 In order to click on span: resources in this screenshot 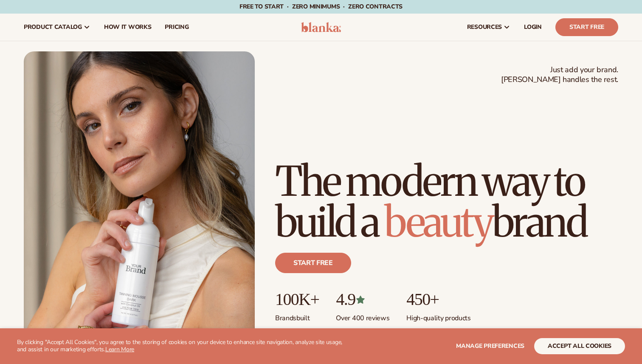, I will do `click(485, 27)`.